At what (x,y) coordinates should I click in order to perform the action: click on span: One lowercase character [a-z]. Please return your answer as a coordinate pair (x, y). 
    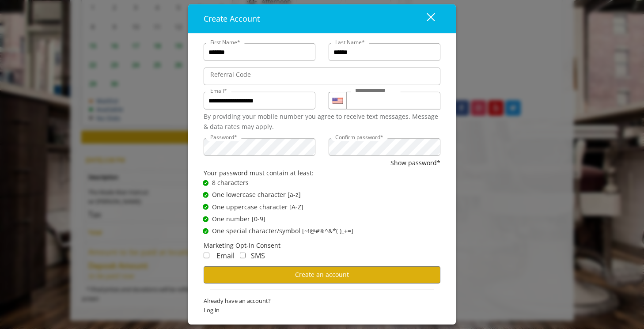
    Looking at the image, I should click on (256, 195).